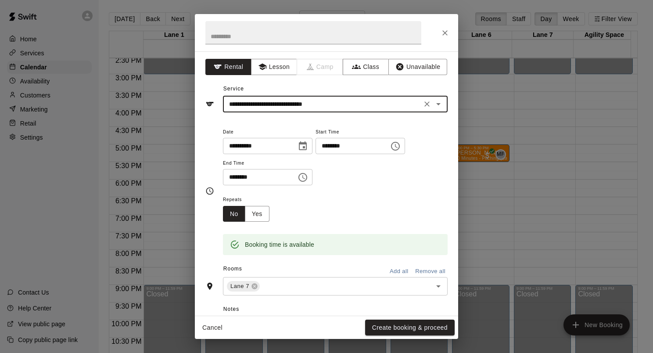  What do you see at coordinates (233, 269) in the screenshot?
I see `span: Rooms` at bounding box center [233, 269].